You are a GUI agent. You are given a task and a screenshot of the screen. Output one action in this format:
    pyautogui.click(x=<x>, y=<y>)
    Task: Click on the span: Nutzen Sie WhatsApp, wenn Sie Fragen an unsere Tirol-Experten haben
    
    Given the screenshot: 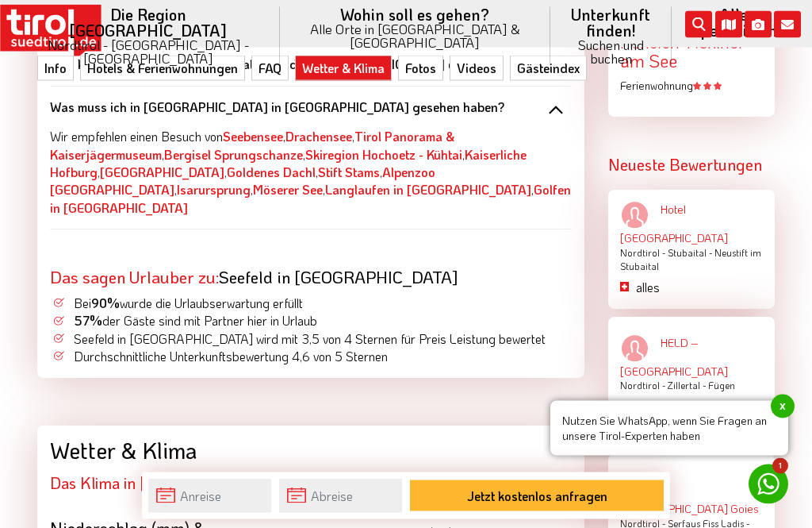 What is the action you would take?
    pyautogui.click(x=669, y=428)
    